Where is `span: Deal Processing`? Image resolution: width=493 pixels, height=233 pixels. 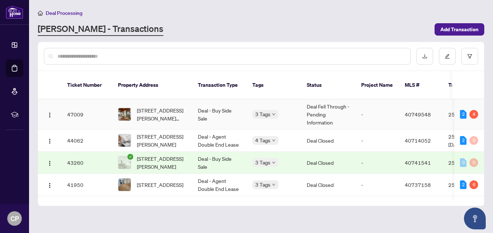
span: Deal Processing is located at coordinates (64, 13).